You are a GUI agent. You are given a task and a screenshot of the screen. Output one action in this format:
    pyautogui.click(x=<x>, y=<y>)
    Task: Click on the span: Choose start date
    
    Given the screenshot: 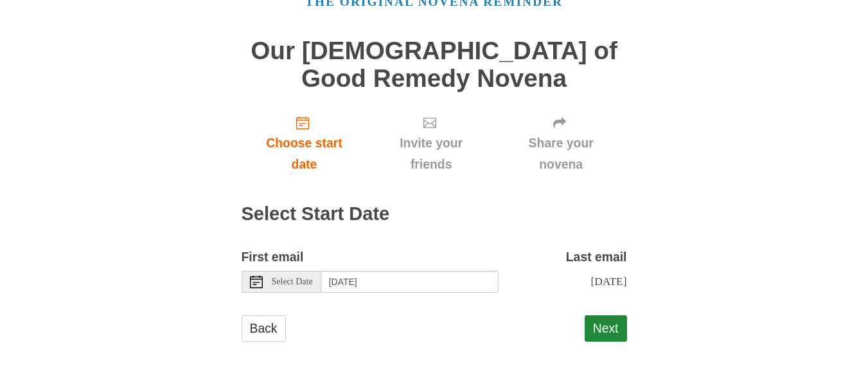 What is the action you would take?
    pyautogui.click(x=305, y=154)
    